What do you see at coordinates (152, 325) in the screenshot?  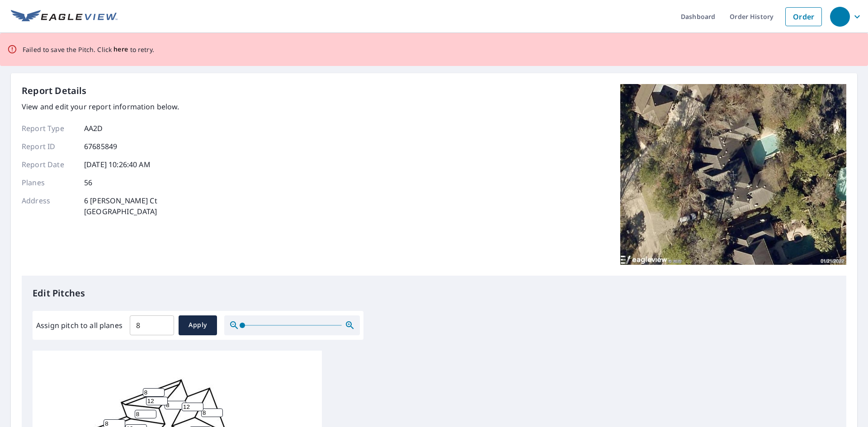 I see `input: 00.0` at bounding box center [152, 325].